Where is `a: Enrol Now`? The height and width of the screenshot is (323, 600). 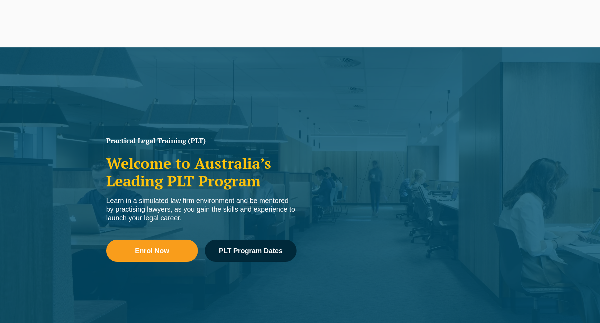
a: Enrol Now is located at coordinates (152, 251).